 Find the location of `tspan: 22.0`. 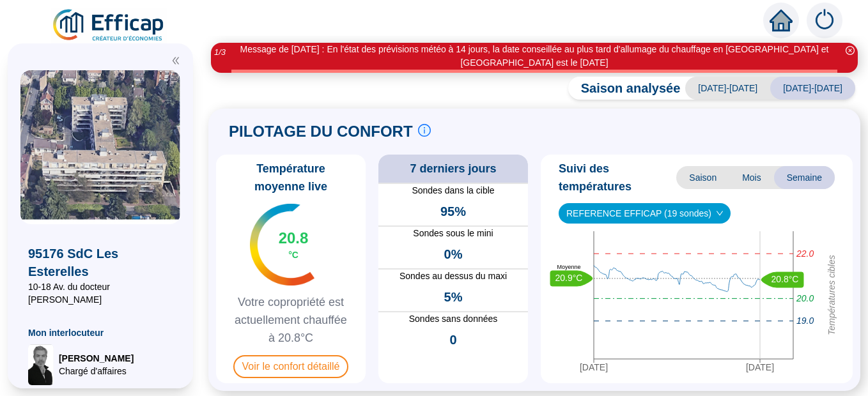

tspan: 22.0 is located at coordinates (805, 253).